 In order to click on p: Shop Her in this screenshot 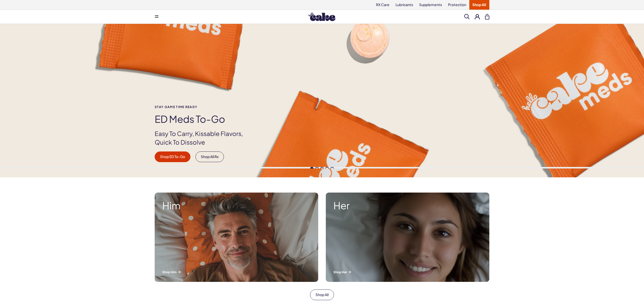, I will do `click(408, 272)`.